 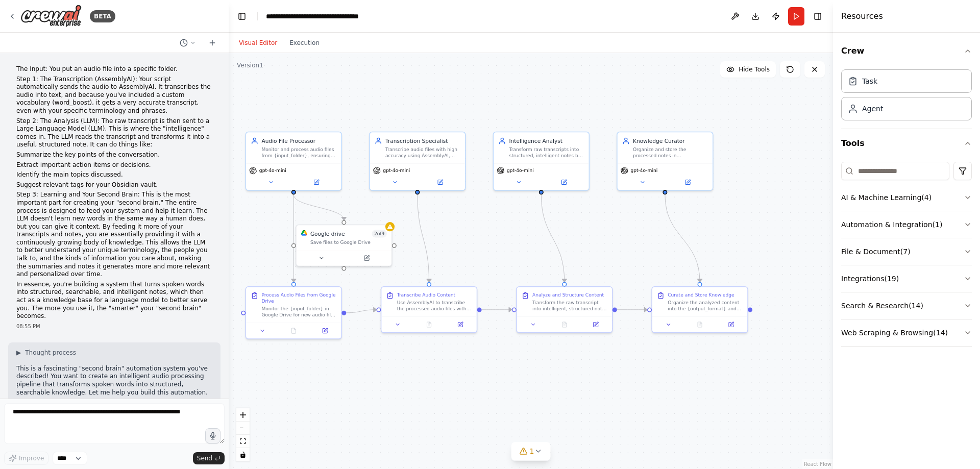 What do you see at coordinates (114, 155) in the screenshot?
I see `p: Summarize the key points of the conversation.` at bounding box center [114, 155].